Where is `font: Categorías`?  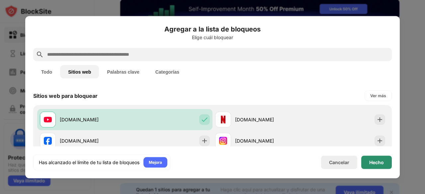
font: Categorías is located at coordinates (167, 72).